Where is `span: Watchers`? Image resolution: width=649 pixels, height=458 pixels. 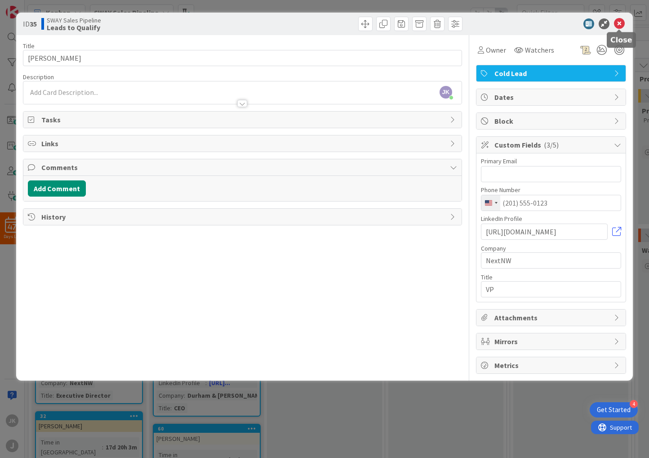 span: Watchers is located at coordinates (540, 50).